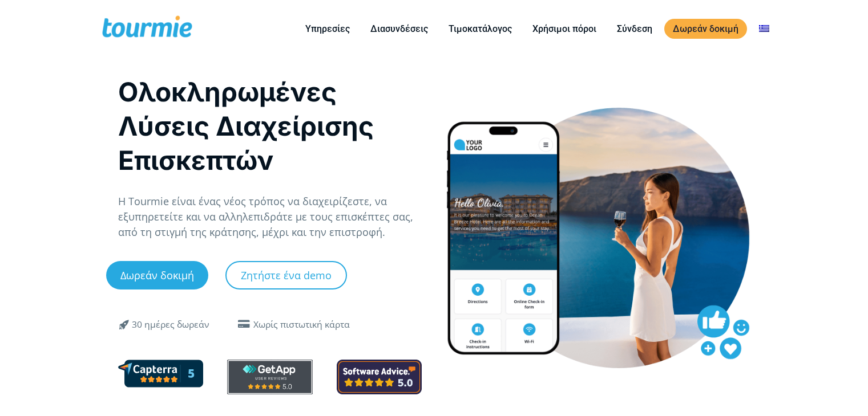 The height and width of the screenshot is (416, 868). I want to click on div: 30 ημέρες δωρεάν, so click(171, 325).